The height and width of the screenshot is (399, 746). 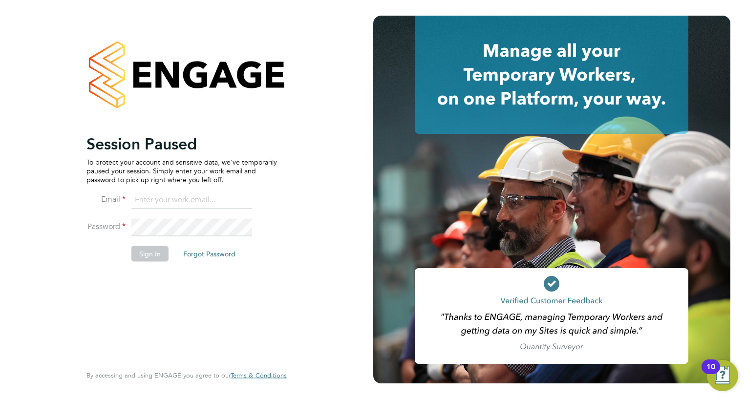 What do you see at coordinates (182, 144) in the screenshot?
I see `h2: Session Paused` at bounding box center [182, 144].